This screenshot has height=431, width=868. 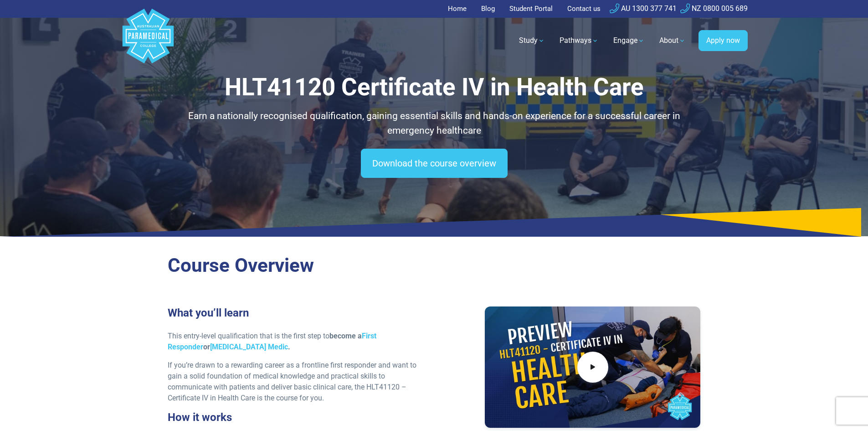 What do you see at coordinates (579, 40) in the screenshot?
I see `a: Pathways` at bounding box center [579, 40].